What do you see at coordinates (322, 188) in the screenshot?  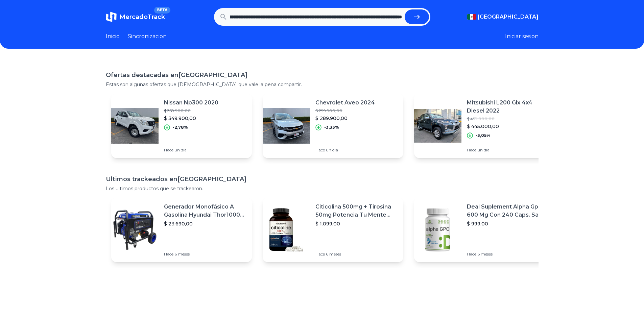 I see `p: Los ultimos productos que se trackearon.` at bounding box center [322, 188].